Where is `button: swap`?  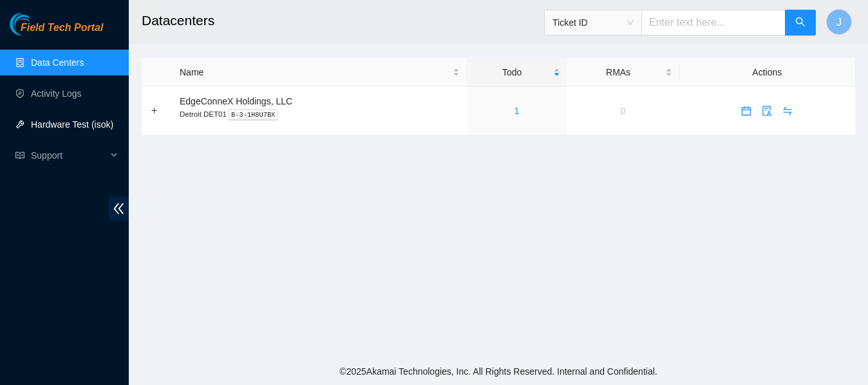 button: swap is located at coordinates (788, 111).